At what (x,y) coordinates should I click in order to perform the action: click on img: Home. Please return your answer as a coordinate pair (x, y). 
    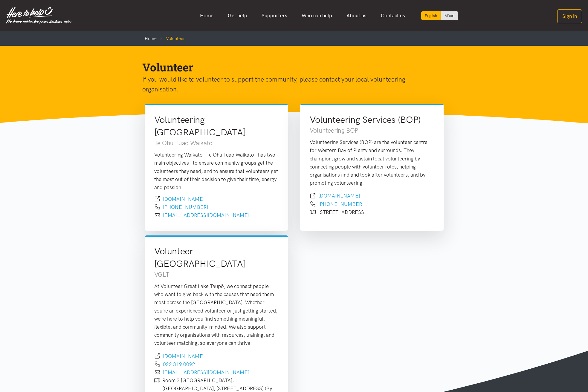
    Looking at the image, I should click on (38, 16).